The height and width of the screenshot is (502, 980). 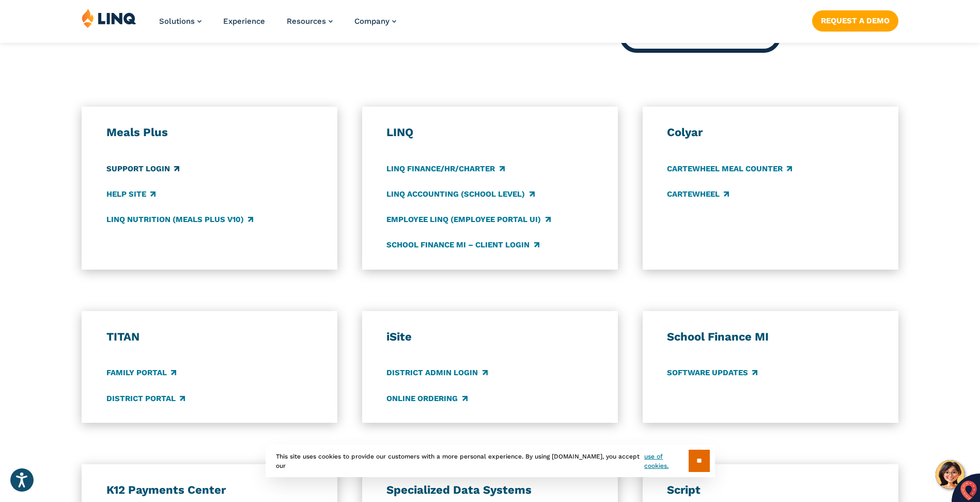 I want to click on a: Company, so click(x=375, y=21).